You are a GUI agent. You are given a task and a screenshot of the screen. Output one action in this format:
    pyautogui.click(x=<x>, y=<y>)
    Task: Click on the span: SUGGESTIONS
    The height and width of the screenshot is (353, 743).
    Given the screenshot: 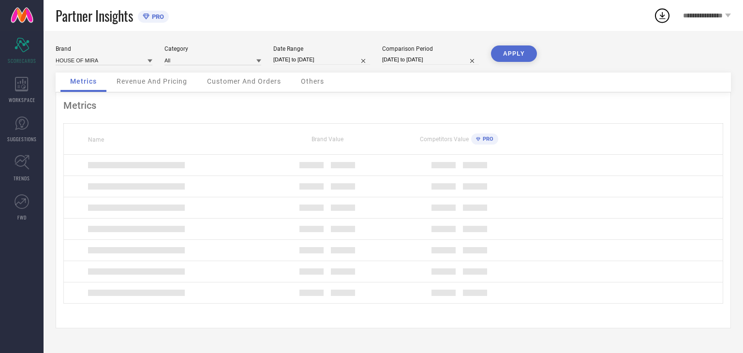 What is the action you would take?
    pyautogui.click(x=22, y=139)
    